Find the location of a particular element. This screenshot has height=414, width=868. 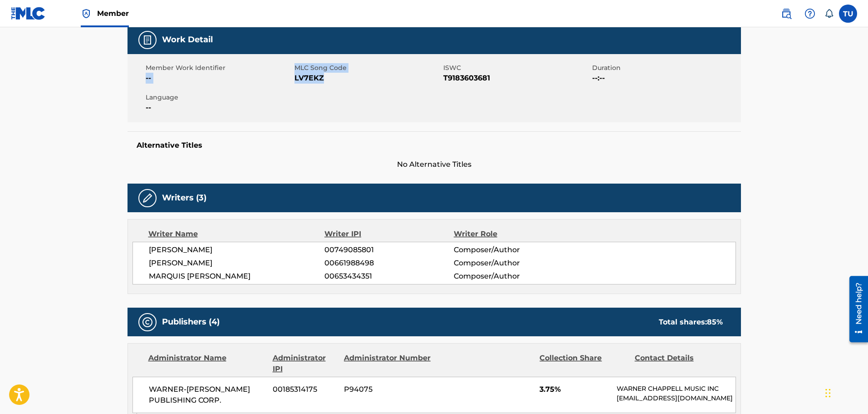

div: Drag is located at coordinates (828, 393).